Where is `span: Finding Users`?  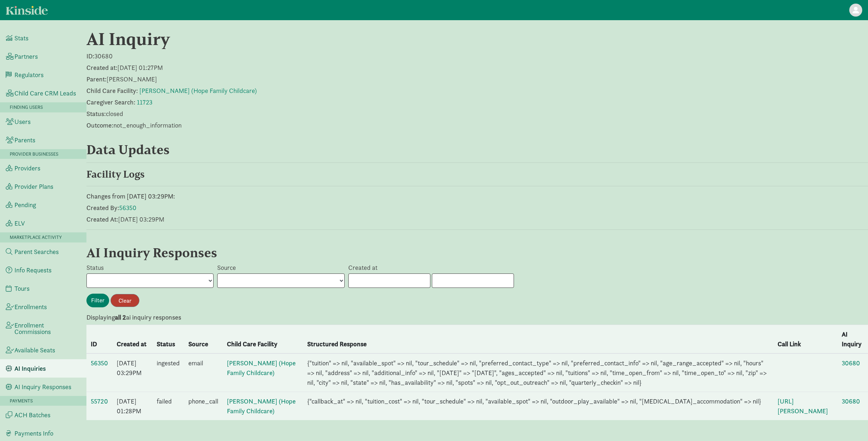 span: Finding Users is located at coordinates (26, 107).